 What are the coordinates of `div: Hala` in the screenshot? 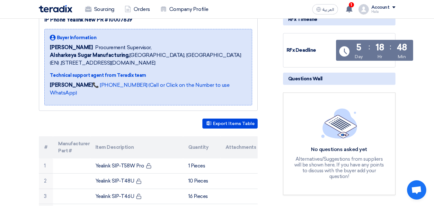 It's located at (384, 12).